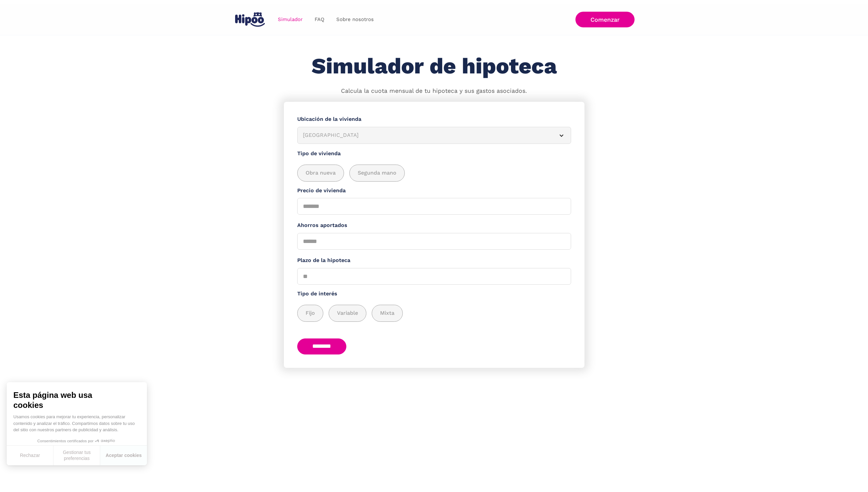 The width and height of the screenshot is (868, 492). Describe the element at coordinates (434, 235) in the screenshot. I see `form: Simulador Form` at that location.